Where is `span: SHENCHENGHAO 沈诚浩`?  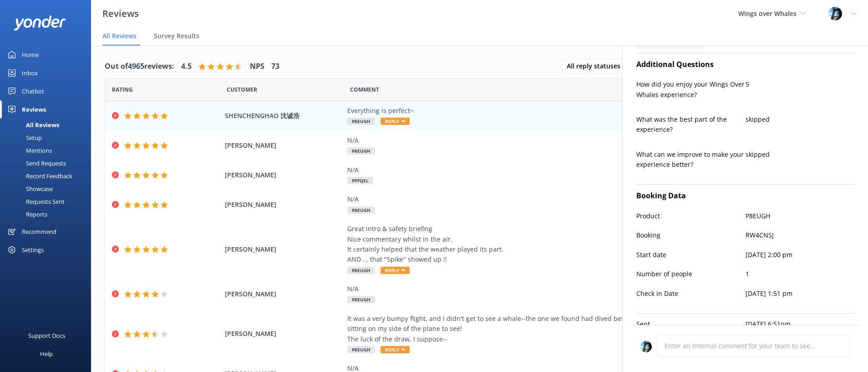 span: SHENCHENGHAO 沈诚浩 is located at coordinates (284, 115).